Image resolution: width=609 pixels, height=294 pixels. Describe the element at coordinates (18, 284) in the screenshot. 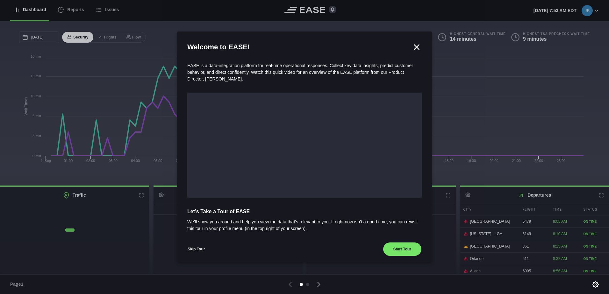

I see `span: Page 1` at that location.